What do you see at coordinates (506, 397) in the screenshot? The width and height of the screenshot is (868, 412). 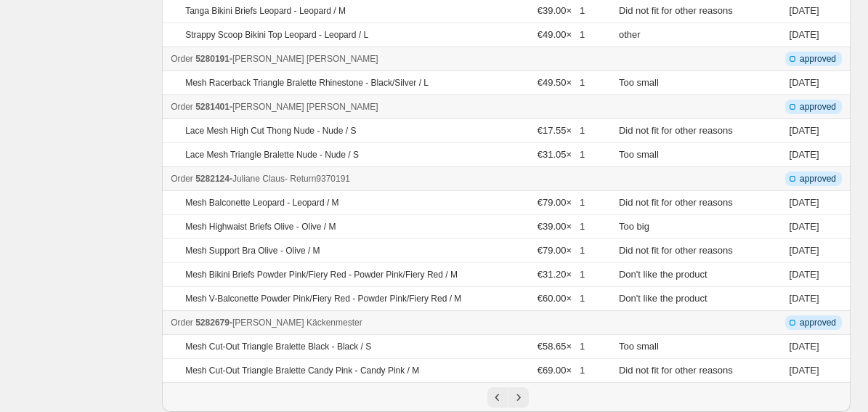 I see `nav: Pagination` at bounding box center [506, 397].